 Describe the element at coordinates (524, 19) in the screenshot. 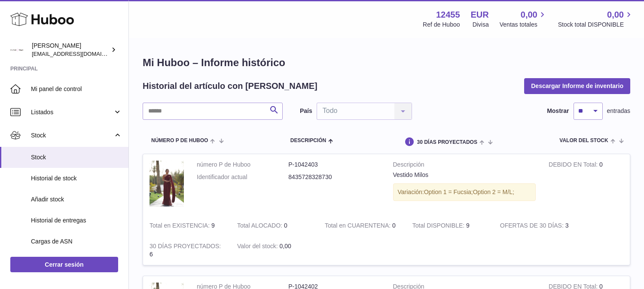

I see `a: 0,00 Ventas totales` at that location.